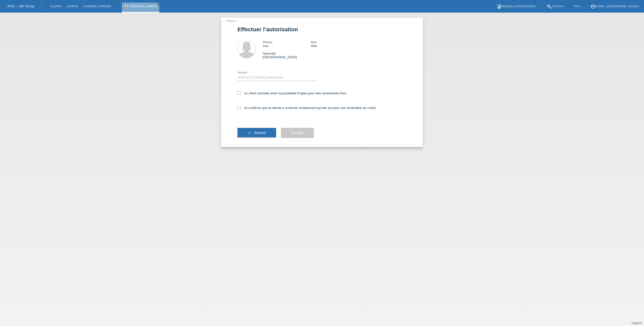 The width and height of the screenshot is (644, 326). What do you see at coordinates (159, 3) in the screenshot?
I see `a: close` at bounding box center [159, 3].